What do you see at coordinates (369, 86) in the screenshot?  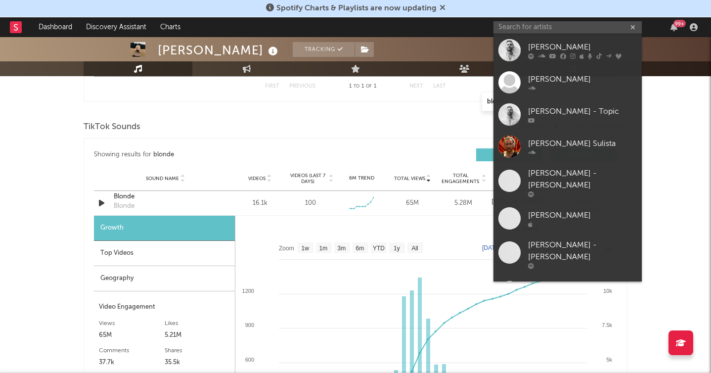 I see `span: of` at bounding box center [369, 86].